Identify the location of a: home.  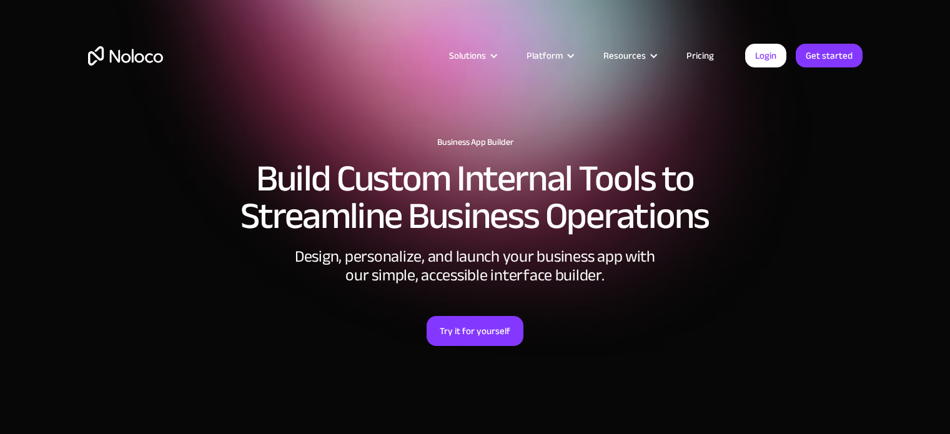
(126, 56).